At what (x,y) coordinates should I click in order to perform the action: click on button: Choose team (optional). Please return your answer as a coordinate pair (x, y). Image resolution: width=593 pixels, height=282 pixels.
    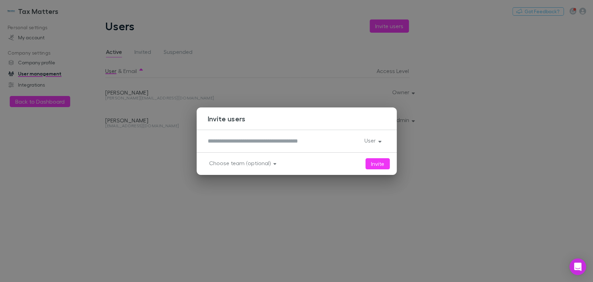
    Looking at the image, I should click on (242, 163).